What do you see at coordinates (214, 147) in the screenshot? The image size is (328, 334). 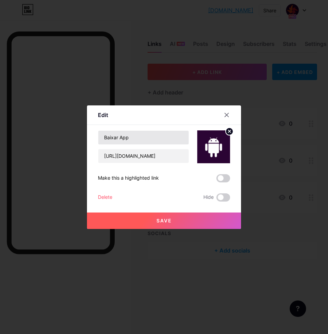 I see `img: link_thumbnail` at bounding box center [214, 147].